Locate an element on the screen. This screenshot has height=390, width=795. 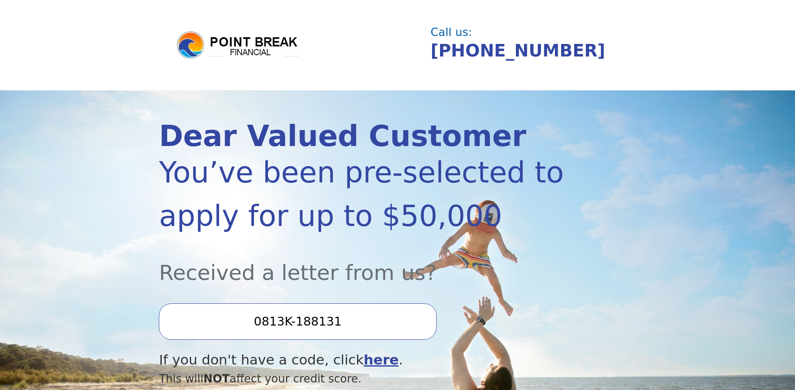
img: logo.png is located at coordinates (238, 45).